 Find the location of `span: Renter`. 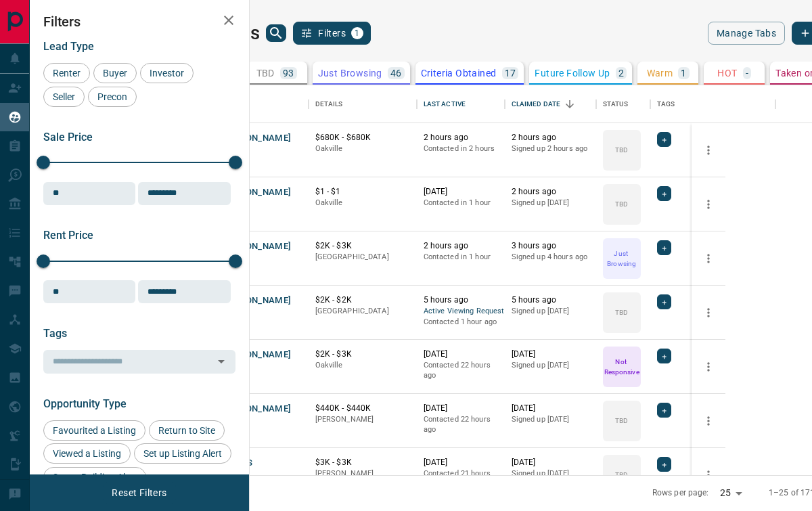

span: Renter is located at coordinates (66, 73).